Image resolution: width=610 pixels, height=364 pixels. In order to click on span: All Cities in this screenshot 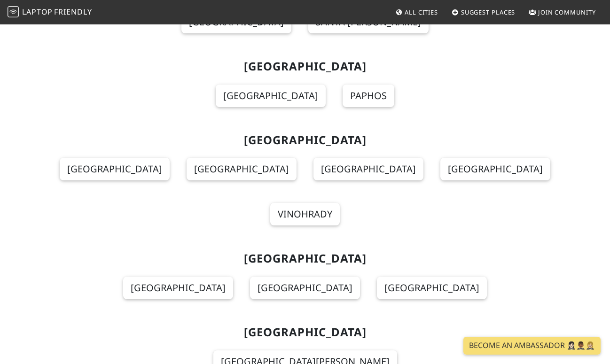, I will do `click(421, 12)`.